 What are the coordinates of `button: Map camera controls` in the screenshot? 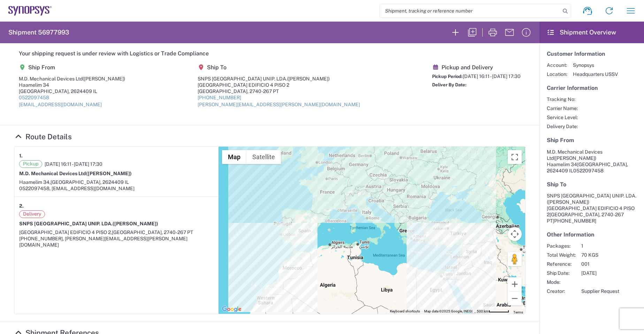 It's located at (515, 234).